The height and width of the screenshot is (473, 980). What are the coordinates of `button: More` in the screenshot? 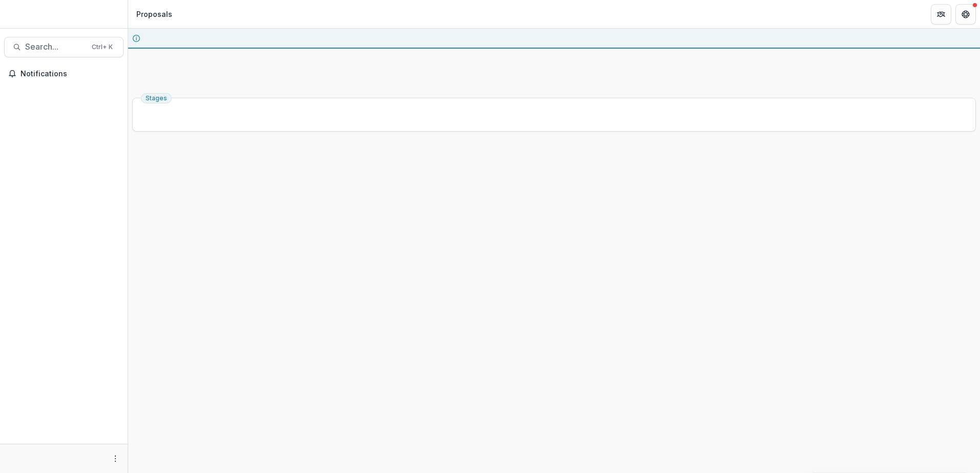 It's located at (115, 459).